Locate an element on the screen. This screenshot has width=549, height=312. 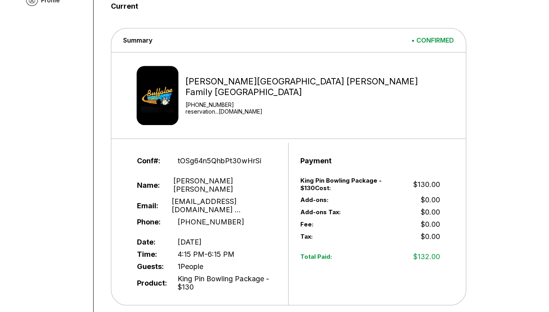
span: Conf#: is located at coordinates (151, 161).